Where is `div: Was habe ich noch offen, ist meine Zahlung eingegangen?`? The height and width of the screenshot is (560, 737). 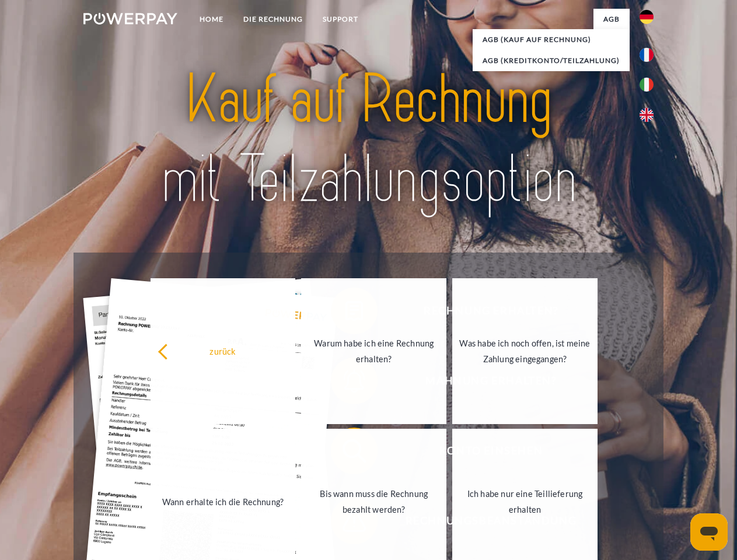
div: Was habe ich noch offen, ist meine Zahlung eingegangen? is located at coordinates (525, 352).